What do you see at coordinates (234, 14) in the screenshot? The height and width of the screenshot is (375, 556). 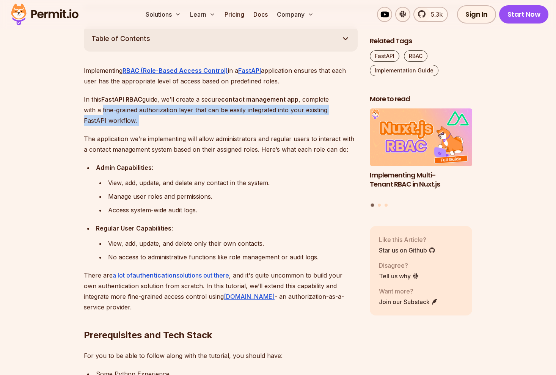 I see `a: Pricing` at bounding box center [234, 14].